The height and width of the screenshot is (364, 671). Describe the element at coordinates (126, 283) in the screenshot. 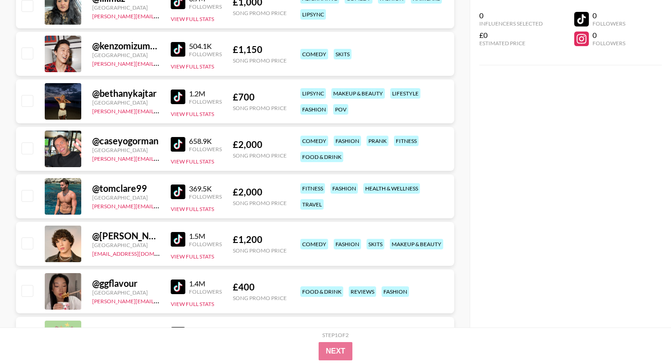

I see `div: @ ggflavour` at that location.